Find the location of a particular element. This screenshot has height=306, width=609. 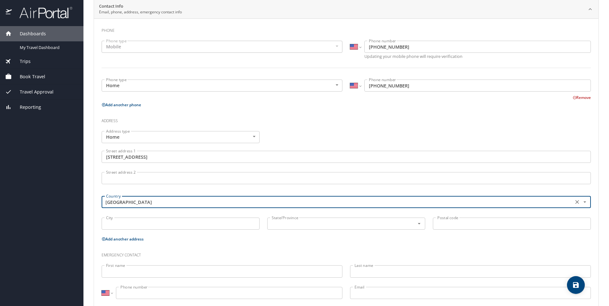

h3: Emergency contact is located at coordinates (346, 254).